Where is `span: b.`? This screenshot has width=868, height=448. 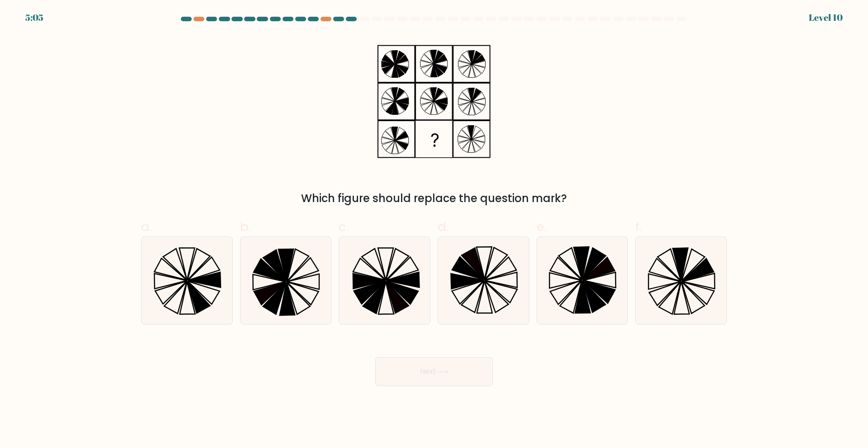 span: b. is located at coordinates (245, 226).